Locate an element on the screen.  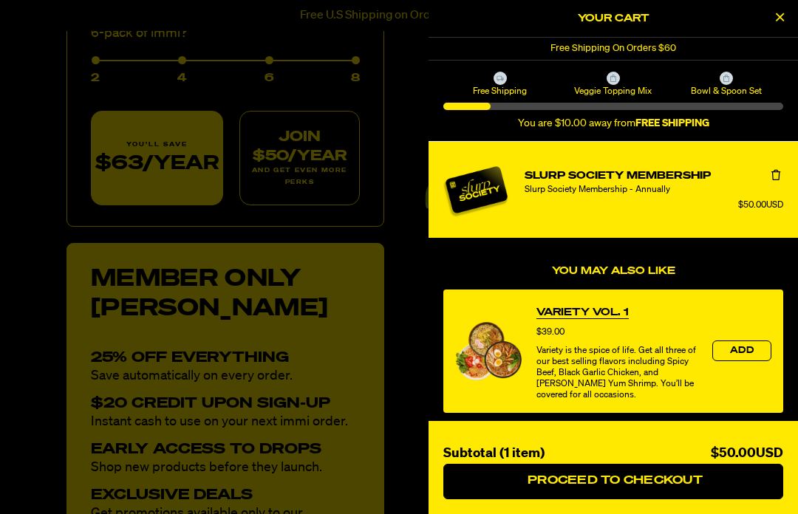
span: $50.00USD is located at coordinates (760, 205).